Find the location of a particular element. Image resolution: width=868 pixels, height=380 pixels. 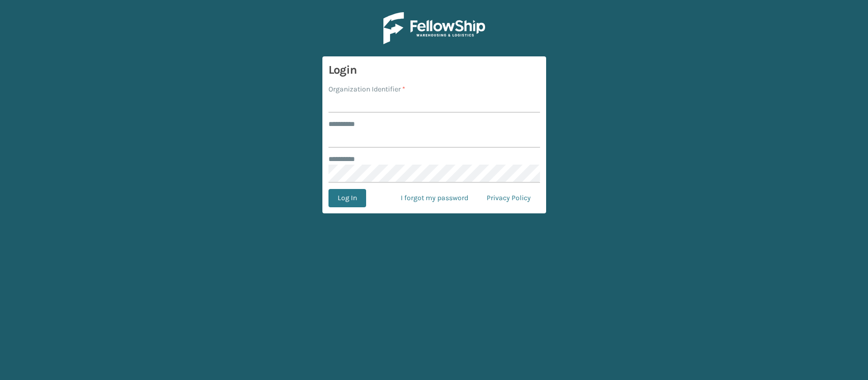

a: Privacy Policy is located at coordinates (509, 199).